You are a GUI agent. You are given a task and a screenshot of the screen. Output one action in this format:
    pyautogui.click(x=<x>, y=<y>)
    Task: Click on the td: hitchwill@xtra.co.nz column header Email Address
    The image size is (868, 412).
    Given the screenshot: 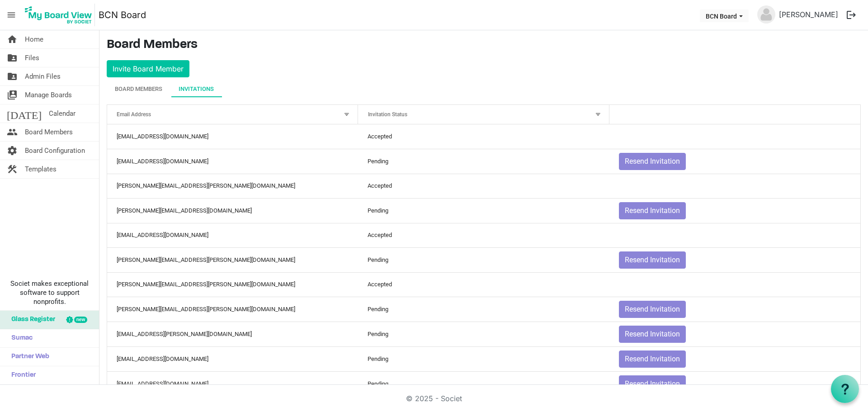 What is the action you would take?
    pyautogui.click(x=232, y=359)
    